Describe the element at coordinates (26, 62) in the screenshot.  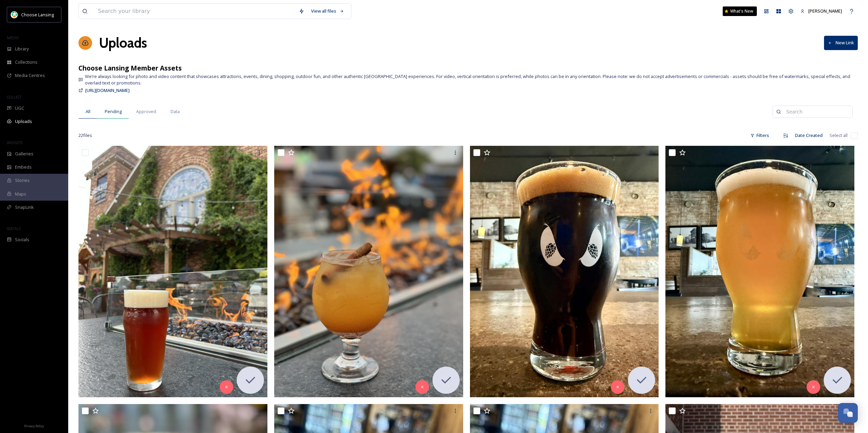
I see `span: Collections` at that location.